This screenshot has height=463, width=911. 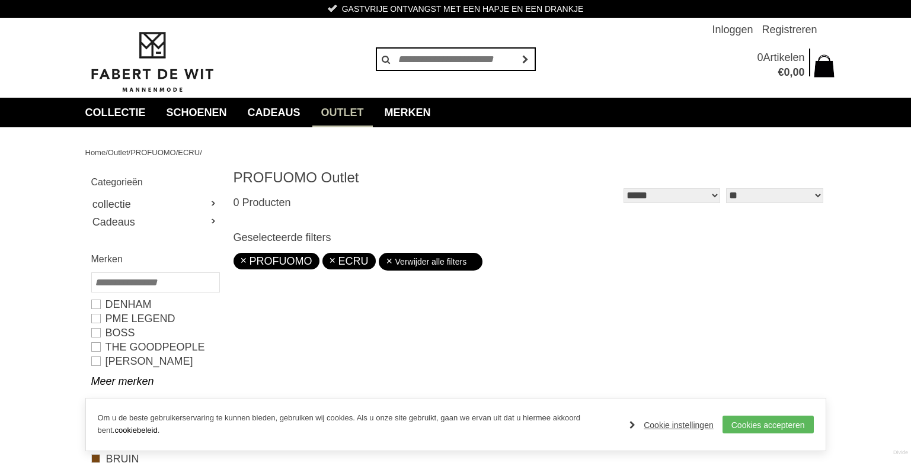 I want to click on a: Inloggen, so click(x=732, y=30).